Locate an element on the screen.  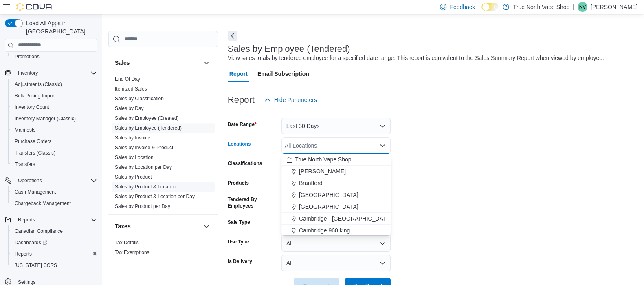
span: Cambridge 960 king is located at coordinates (324, 230).